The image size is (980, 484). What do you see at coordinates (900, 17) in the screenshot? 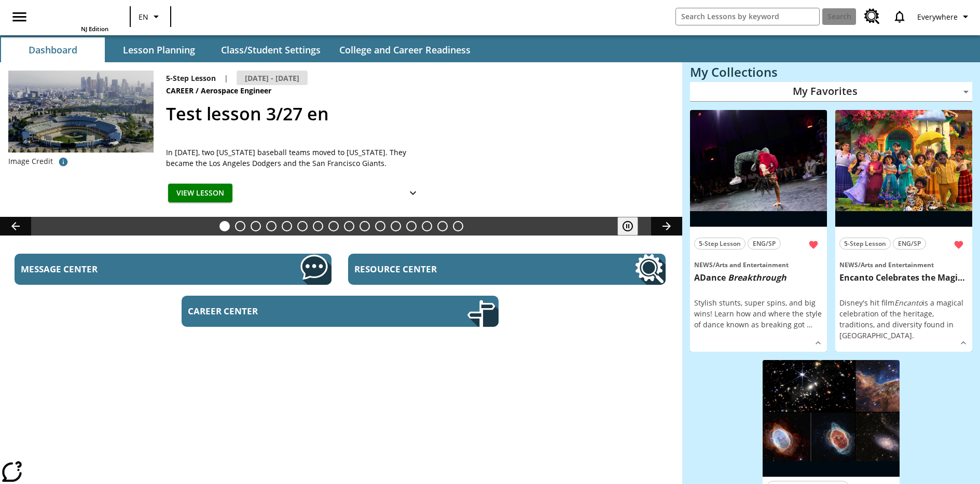
I see `a: Notifications` at bounding box center [900, 17].